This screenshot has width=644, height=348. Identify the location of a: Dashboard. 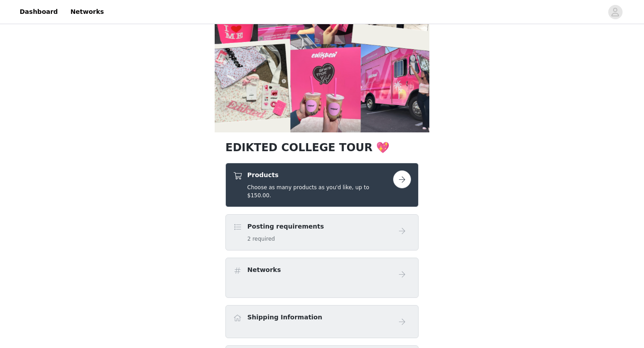
(39, 12).